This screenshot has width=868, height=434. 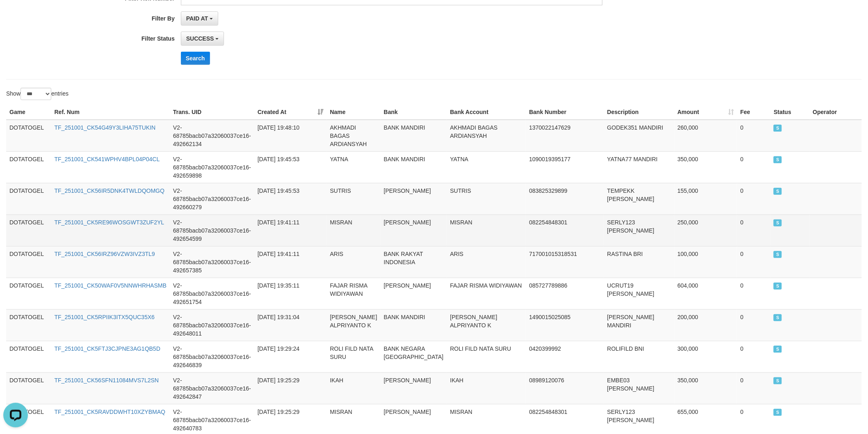 I want to click on a: TF_251001_CK541WPHV4BPL04P04CL, so click(x=107, y=159).